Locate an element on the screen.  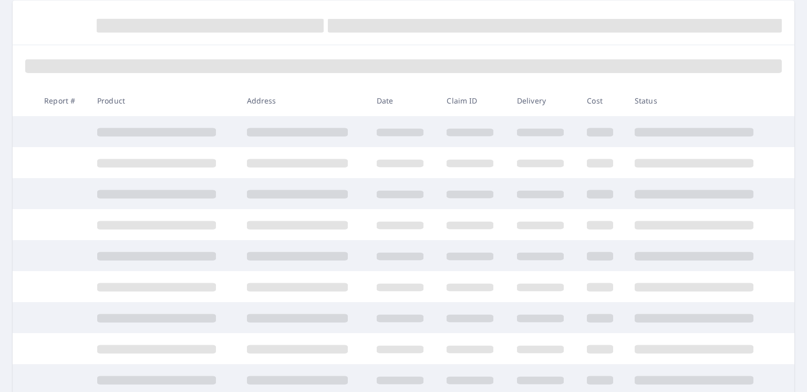
th: Status is located at coordinates (700, 100).